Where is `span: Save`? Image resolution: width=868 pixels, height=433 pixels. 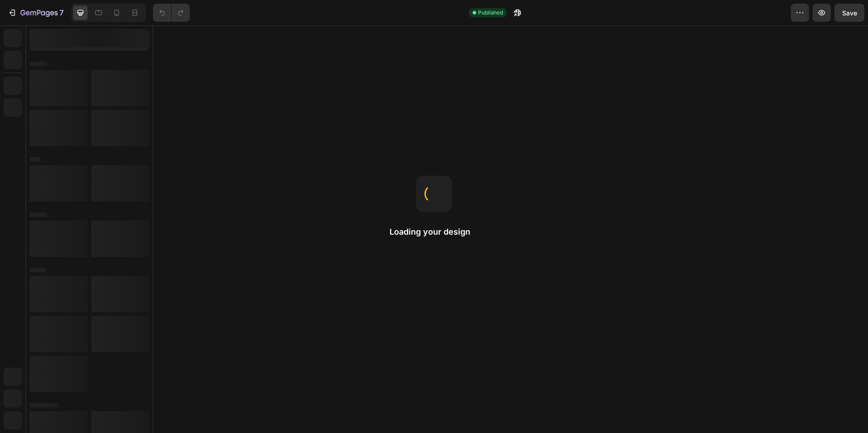 span: Save is located at coordinates (849, 13).